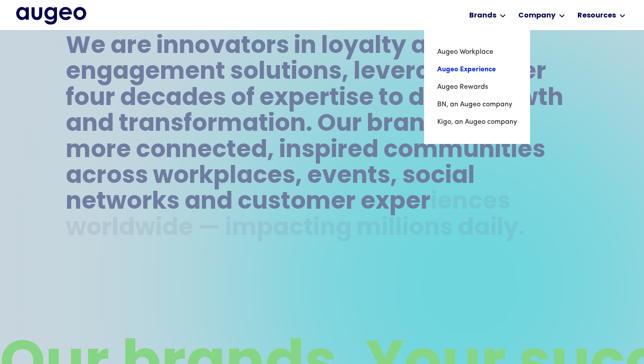 This screenshot has width=644, height=364. Describe the element at coordinates (477, 70) in the screenshot. I see `a: Augeo Experience` at that location.